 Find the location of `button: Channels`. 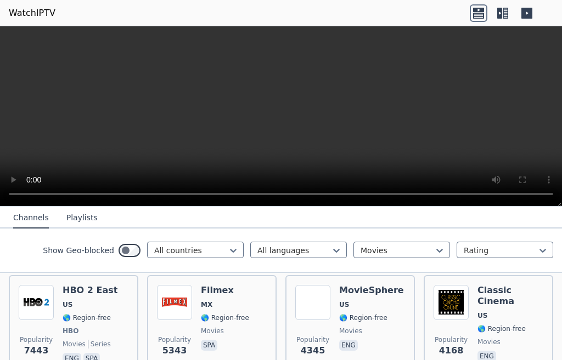

button: Channels is located at coordinates (31, 218).